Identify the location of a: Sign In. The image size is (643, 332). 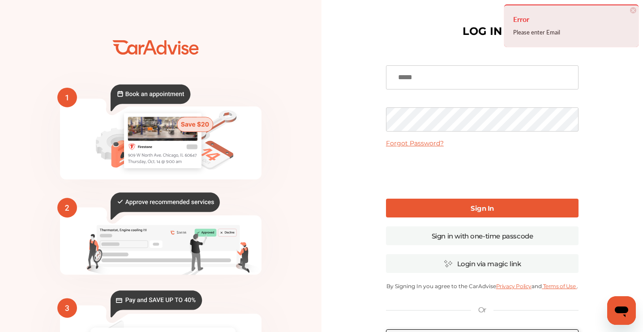
(482, 208).